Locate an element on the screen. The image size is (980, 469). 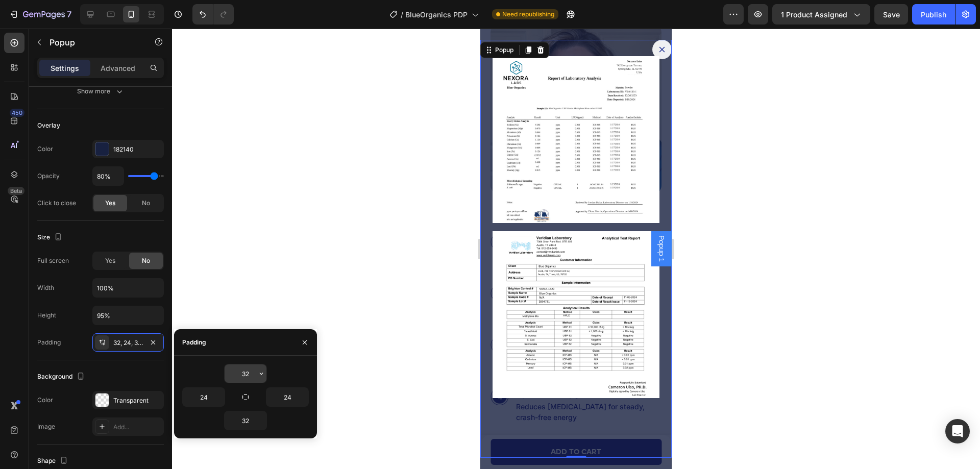
img: 6.png is located at coordinates (95, 286).